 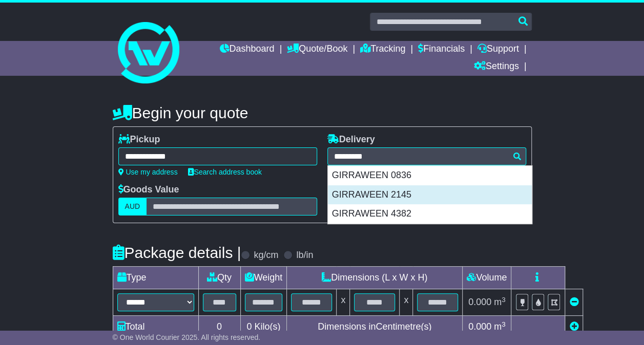 What do you see at coordinates (487, 278) in the screenshot?
I see `td: Volume` at bounding box center [487, 278].